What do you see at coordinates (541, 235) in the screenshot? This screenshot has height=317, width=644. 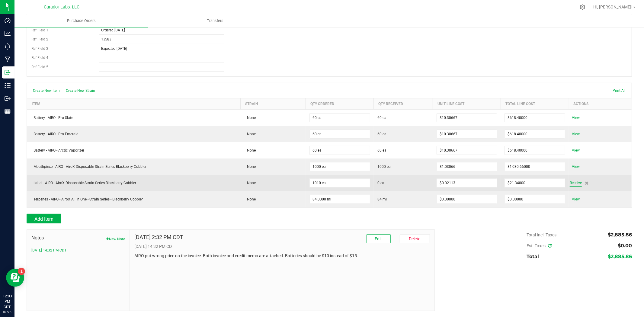 I see `span: Total Incl. Taxes` at bounding box center [541, 235].